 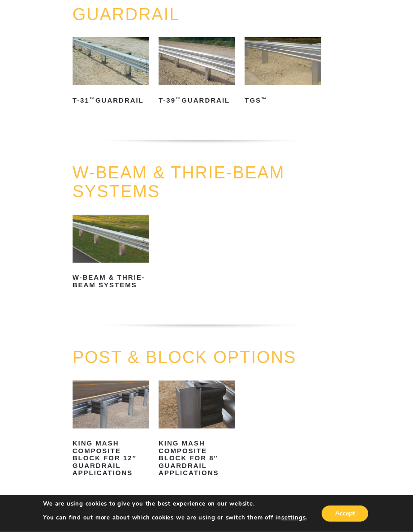 I want to click on p: You can find out more about which cookies we are using or switch them off in ., so click(x=175, y=518).